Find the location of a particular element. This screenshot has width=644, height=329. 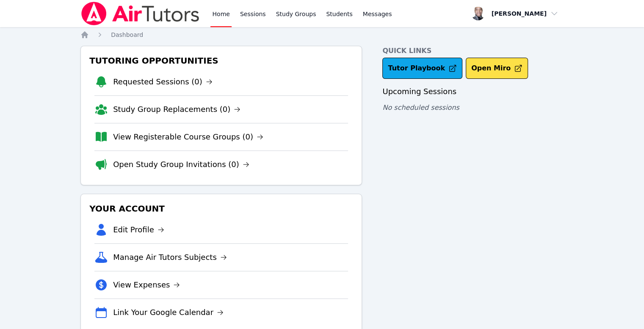

span: Dashboard is located at coordinates (127, 35).